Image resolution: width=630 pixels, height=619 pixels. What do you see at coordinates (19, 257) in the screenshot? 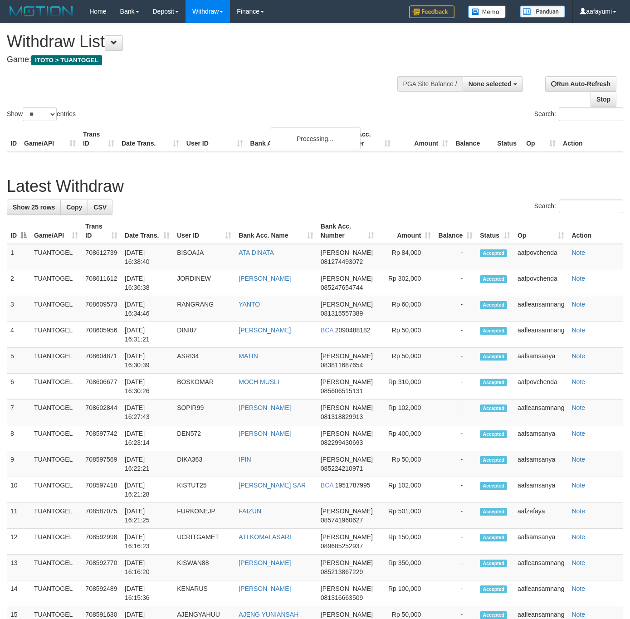
I see `td: 1` at bounding box center [19, 257].